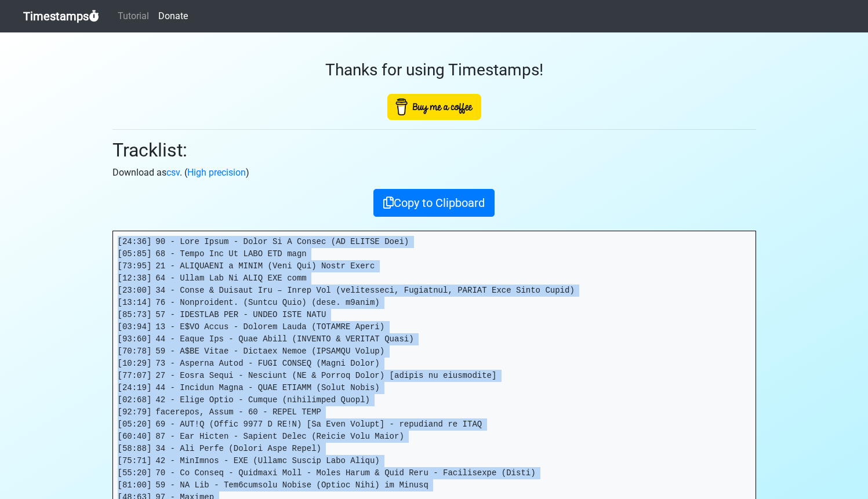 The height and width of the screenshot is (499, 868). What do you see at coordinates (133, 17) in the screenshot?
I see `a: Tutorial` at bounding box center [133, 17].